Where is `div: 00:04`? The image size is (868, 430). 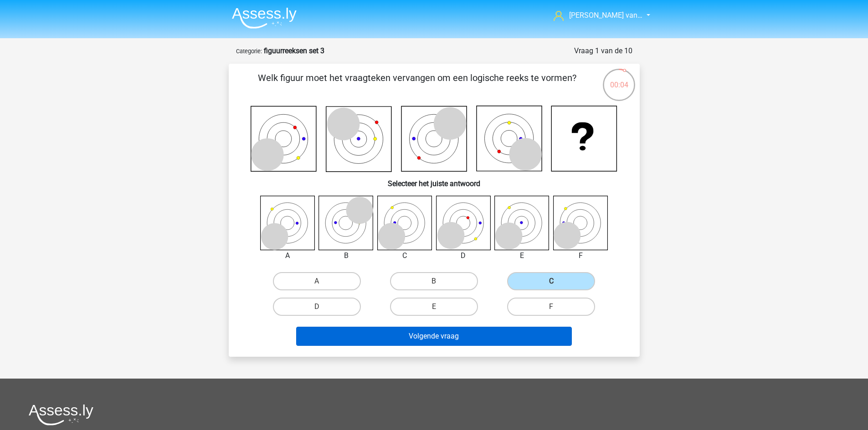 div: 00:04 is located at coordinates (618, 79).